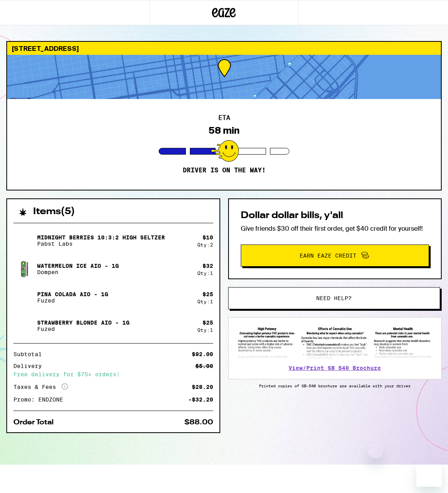 The height and width of the screenshot is (493, 448). I want to click on p: Dompen, so click(77, 272).